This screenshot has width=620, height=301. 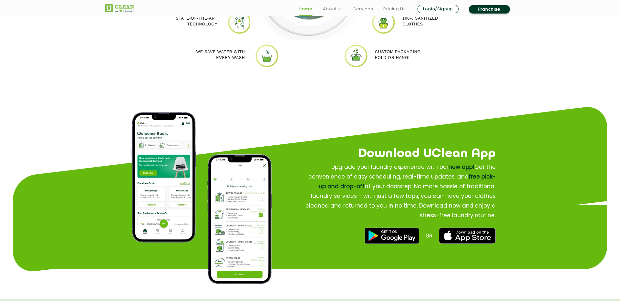 What do you see at coordinates (220, 55) in the screenshot?
I see `p: We Save Water with every wash` at bounding box center [220, 55].